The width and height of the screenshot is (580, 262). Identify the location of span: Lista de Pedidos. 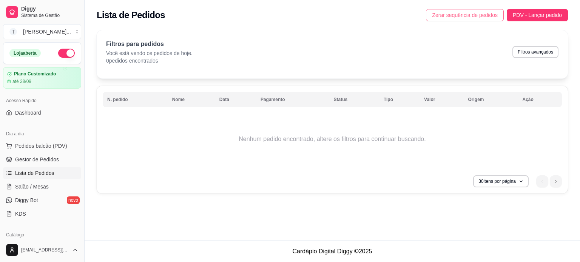
(35, 173).